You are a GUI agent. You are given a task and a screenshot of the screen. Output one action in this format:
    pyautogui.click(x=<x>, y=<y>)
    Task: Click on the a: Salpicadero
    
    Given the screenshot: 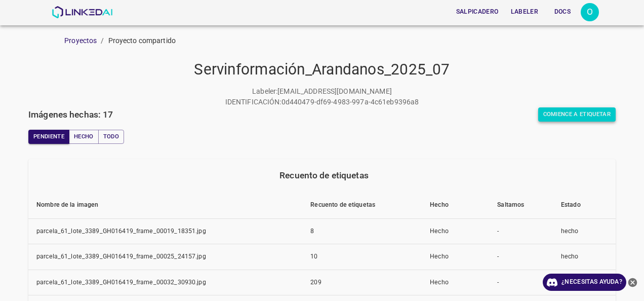 What is the action you would take?
    pyautogui.click(x=477, y=11)
    